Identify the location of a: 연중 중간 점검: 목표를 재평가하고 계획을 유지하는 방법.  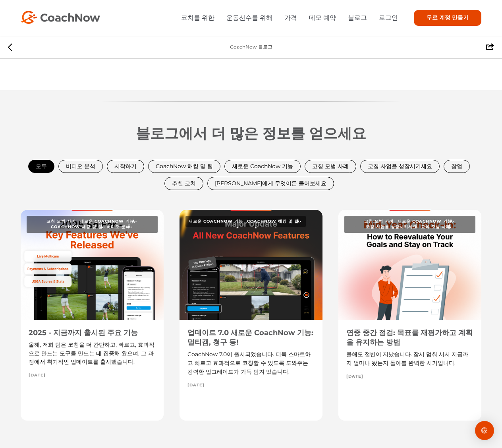
(409, 337).